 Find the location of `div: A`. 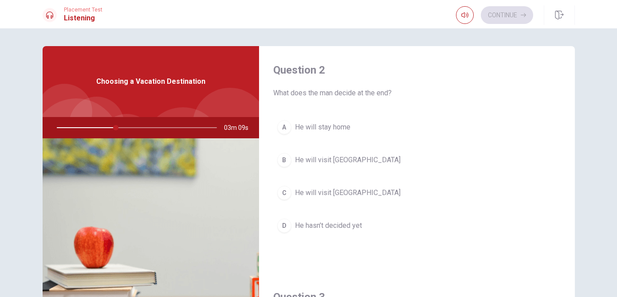

div: A is located at coordinates (284, 127).